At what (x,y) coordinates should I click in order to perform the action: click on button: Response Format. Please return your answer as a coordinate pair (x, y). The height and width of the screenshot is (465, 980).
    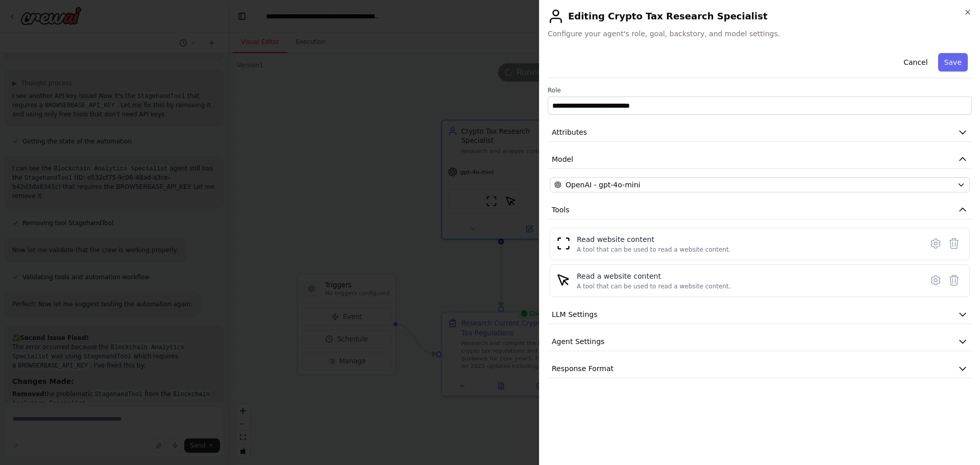
    Looking at the image, I should click on (759, 369).